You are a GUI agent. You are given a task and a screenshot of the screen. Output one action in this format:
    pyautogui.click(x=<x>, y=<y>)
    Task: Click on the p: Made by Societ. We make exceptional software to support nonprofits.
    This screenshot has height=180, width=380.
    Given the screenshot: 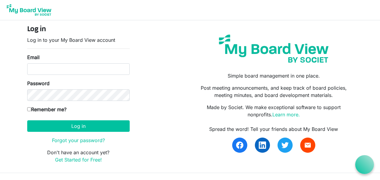 What is the action you would take?
    pyautogui.click(x=274, y=111)
    